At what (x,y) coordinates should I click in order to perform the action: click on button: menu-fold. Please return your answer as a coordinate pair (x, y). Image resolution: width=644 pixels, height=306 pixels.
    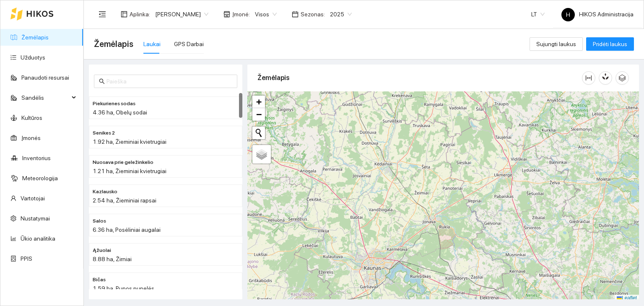
    Looking at the image, I should click on (102, 14).